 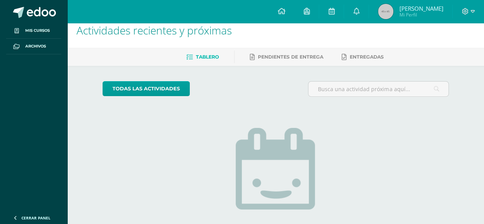 What do you see at coordinates (385, 11) in the screenshot?
I see `img: 45x45` at bounding box center [385, 11].